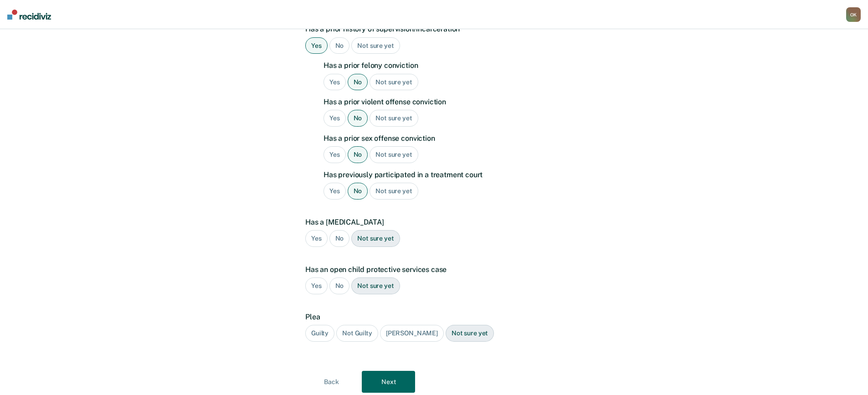  Describe the element at coordinates (320, 333) in the screenshot. I see `div: Guilty` at that location.